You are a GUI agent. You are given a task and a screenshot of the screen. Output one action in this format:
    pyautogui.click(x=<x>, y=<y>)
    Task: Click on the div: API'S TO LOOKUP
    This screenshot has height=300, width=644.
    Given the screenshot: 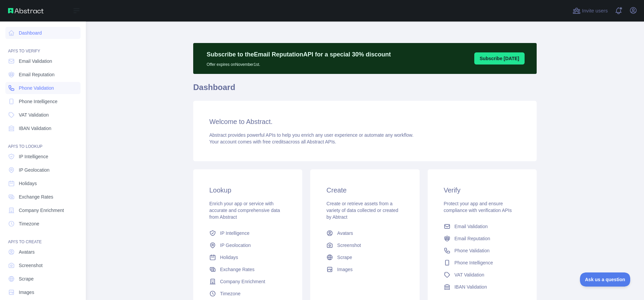 What is the action you would take?
    pyautogui.click(x=43, y=143)
    